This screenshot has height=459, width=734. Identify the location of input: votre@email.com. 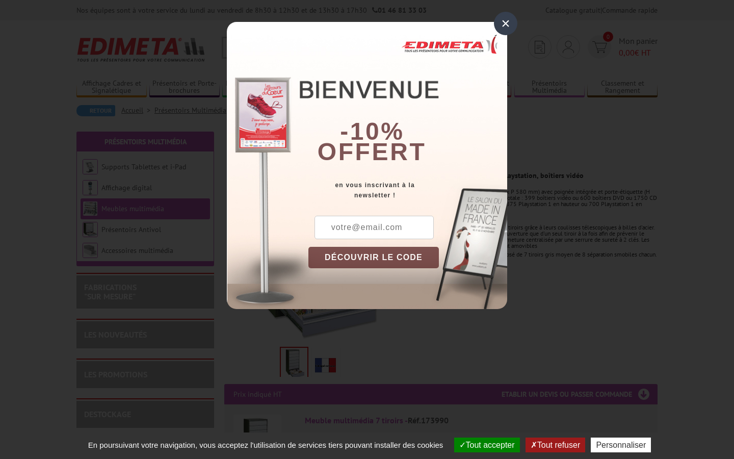
(374, 227).